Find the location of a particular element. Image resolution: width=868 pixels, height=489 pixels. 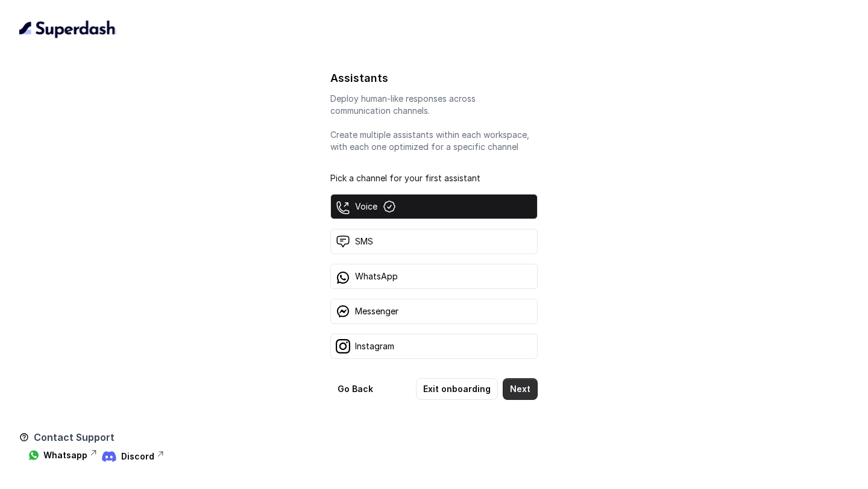

a: Discord is located at coordinates (133, 457).